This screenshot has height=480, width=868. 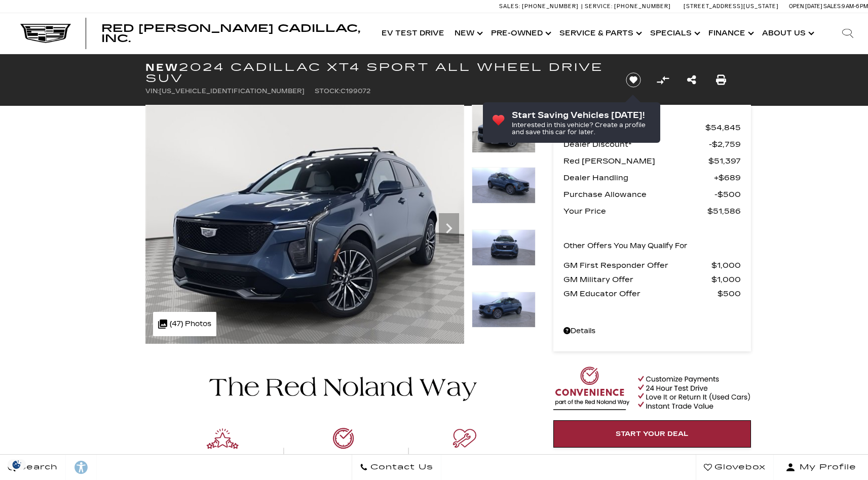 What do you see at coordinates (504, 248) in the screenshot?
I see `img: New 2024 Deep Sea Metallic Cadillac Sport image 3` at bounding box center [504, 248].